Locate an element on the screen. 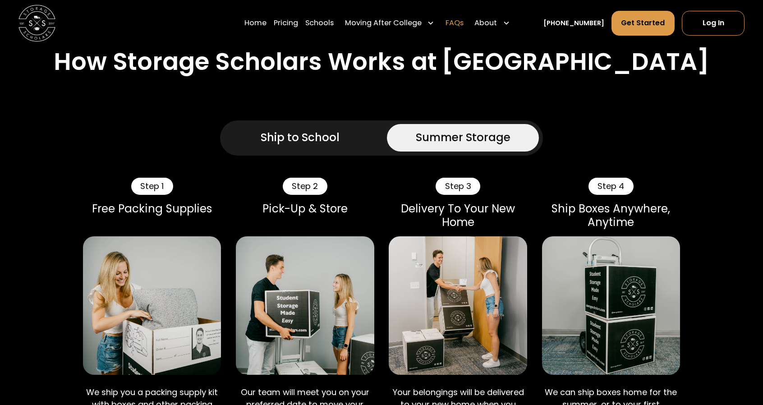 This screenshot has height=405, width=763. img: Shipping Storage Scholars boxes. is located at coordinates (611, 305).